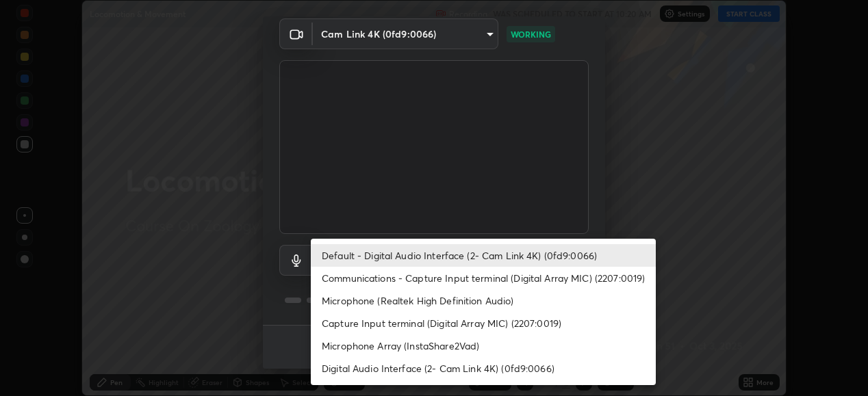 The height and width of the screenshot is (396, 868). Describe the element at coordinates (483, 277) in the screenshot. I see `li: Communications - Capture Input terminal (Digital Array MIC) (2207:0019)` at that location.